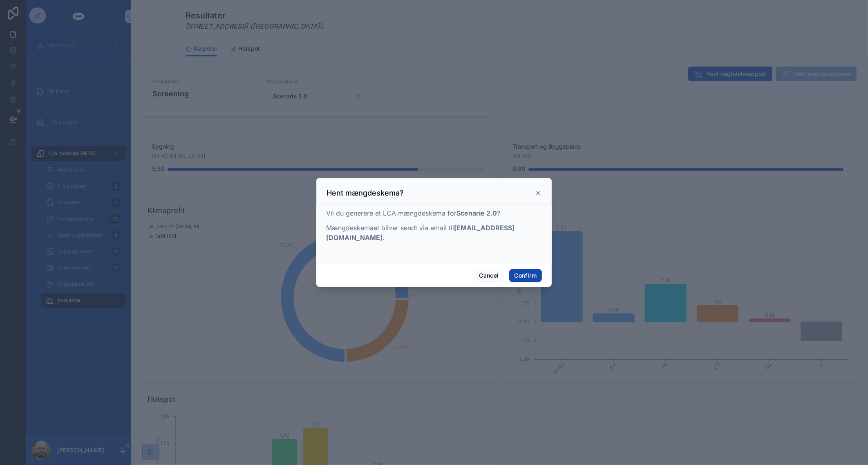  Describe the element at coordinates (434, 213) in the screenshot. I see `p: Vil du generere et LCA mængdeskema for ?` at that location.